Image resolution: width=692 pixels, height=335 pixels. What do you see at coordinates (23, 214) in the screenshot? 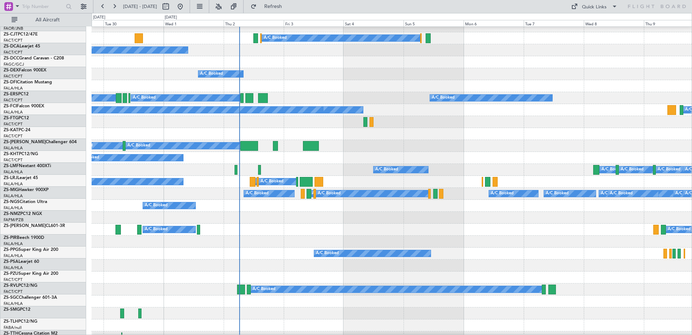
I see `a: ZS-NMZPC12 NGX` at bounding box center [23, 214].